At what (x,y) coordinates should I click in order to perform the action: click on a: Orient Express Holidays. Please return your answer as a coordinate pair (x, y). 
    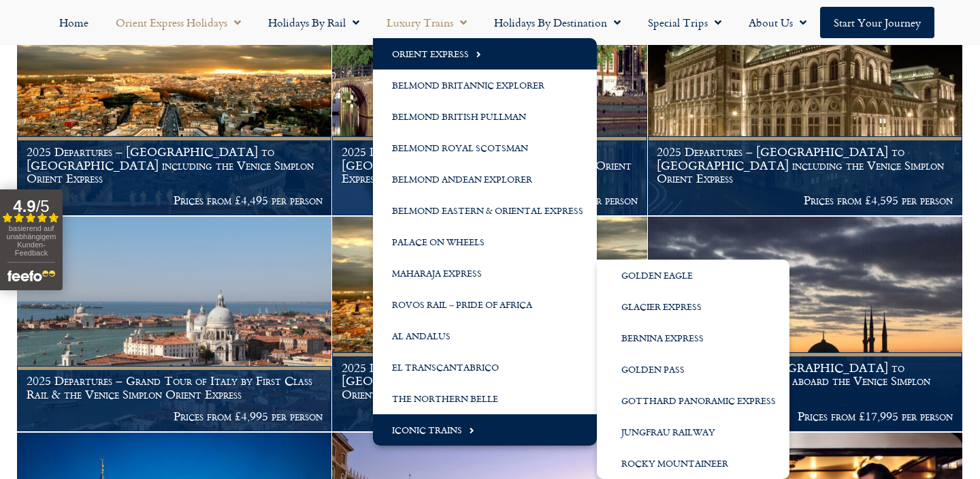
    Looking at the image, I should click on (178, 23).